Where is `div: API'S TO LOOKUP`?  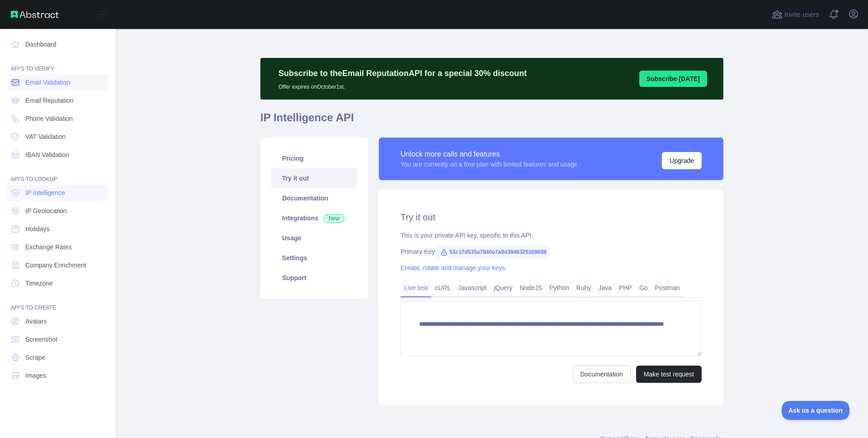 div: API'S TO LOOKUP is located at coordinates (58, 174).